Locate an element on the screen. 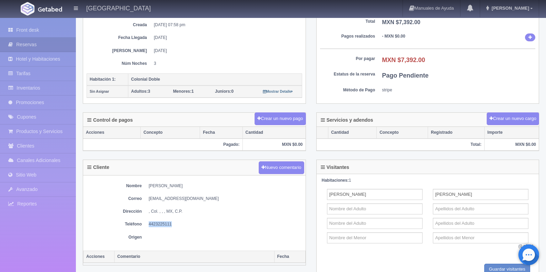 This screenshot has height=272, width=546. dt: Nombre is located at coordinates (114, 186).